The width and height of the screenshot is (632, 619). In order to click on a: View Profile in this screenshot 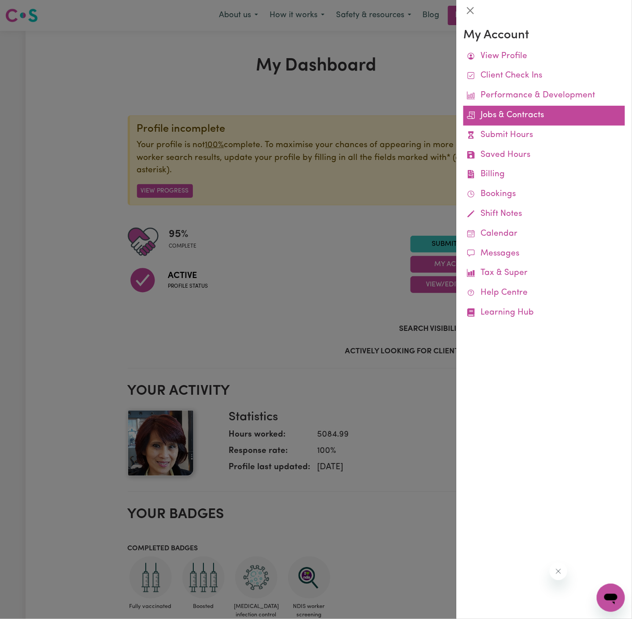, I will do `click(544, 56)`.